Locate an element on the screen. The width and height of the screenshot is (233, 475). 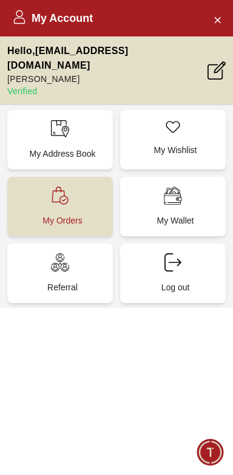
p: My Wallet is located at coordinates (175, 220).